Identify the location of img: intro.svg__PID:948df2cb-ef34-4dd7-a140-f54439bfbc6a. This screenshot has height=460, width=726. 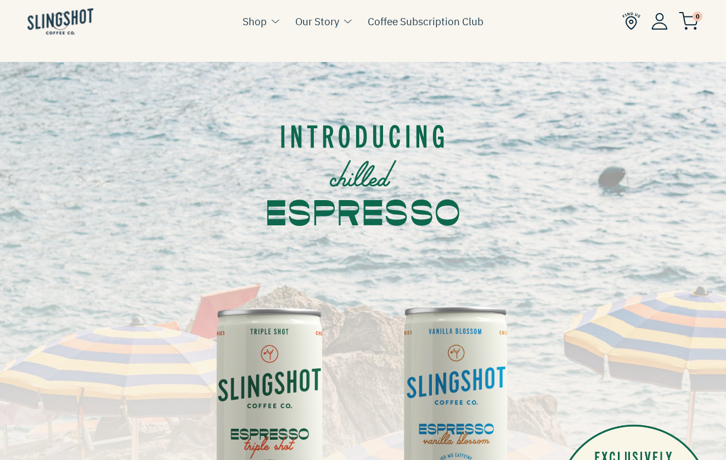
(363, 168).